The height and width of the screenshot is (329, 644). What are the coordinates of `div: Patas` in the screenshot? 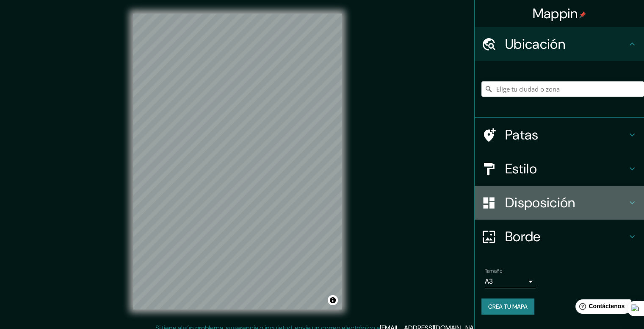 It's located at (559, 134).